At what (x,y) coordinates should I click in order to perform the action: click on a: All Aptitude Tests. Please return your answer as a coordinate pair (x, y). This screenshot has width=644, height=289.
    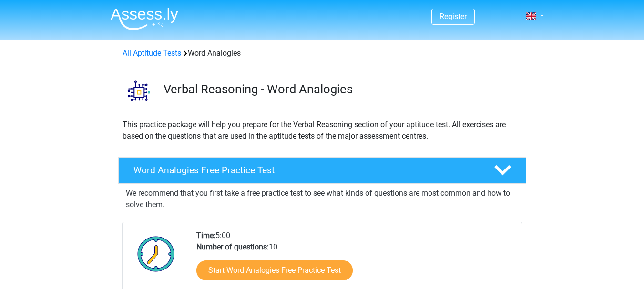
    Looking at the image, I should click on (152, 53).